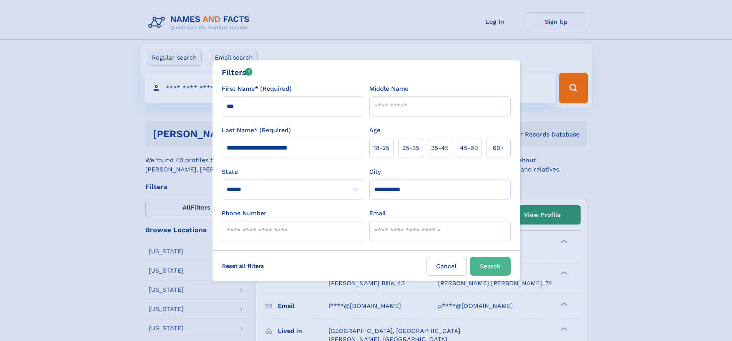  What do you see at coordinates (446, 266) in the screenshot?
I see `label: Cancel` at bounding box center [446, 266].